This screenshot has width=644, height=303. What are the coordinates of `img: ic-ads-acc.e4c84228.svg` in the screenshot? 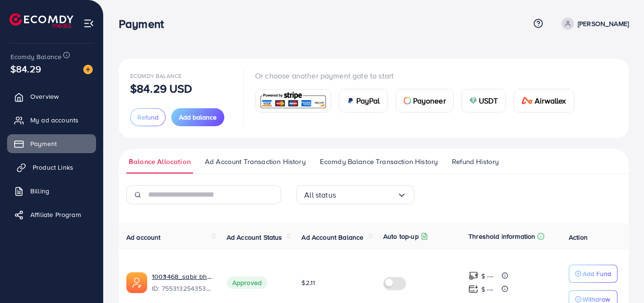 It's located at (137, 283).